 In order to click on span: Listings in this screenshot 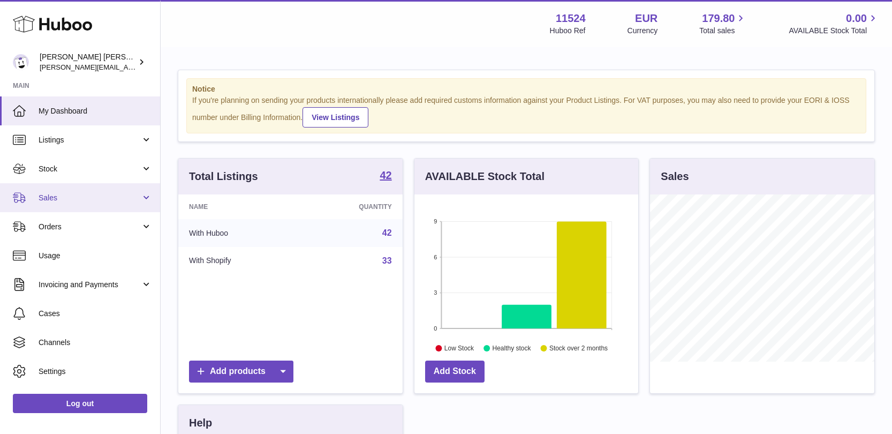, I will do `click(89, 140)`.